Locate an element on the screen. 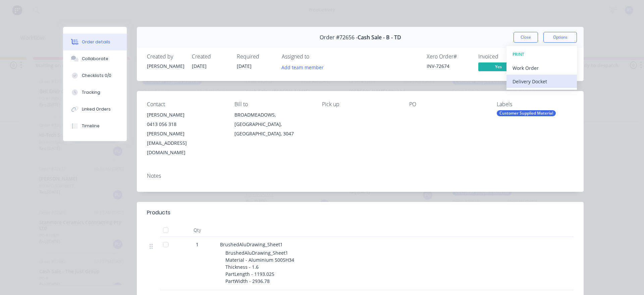 This screenshot has width=644, height=295. div: Created is located at coordinates (210, 56).